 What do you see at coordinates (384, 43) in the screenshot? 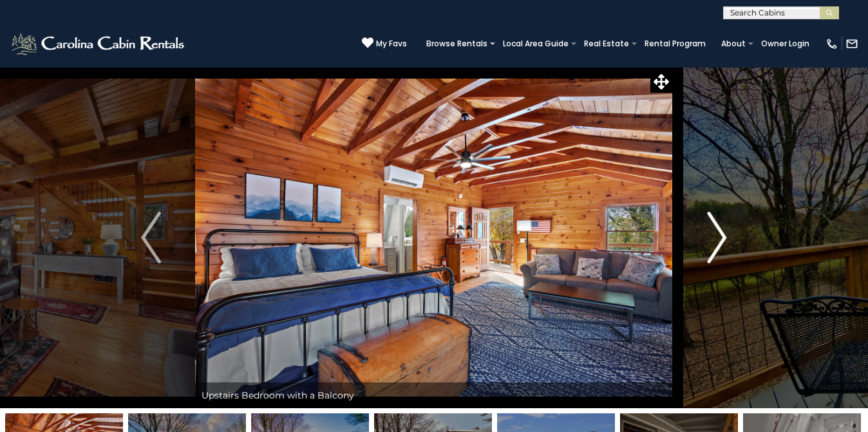
I see `a: My Favs` at bounding box center [384, 43].